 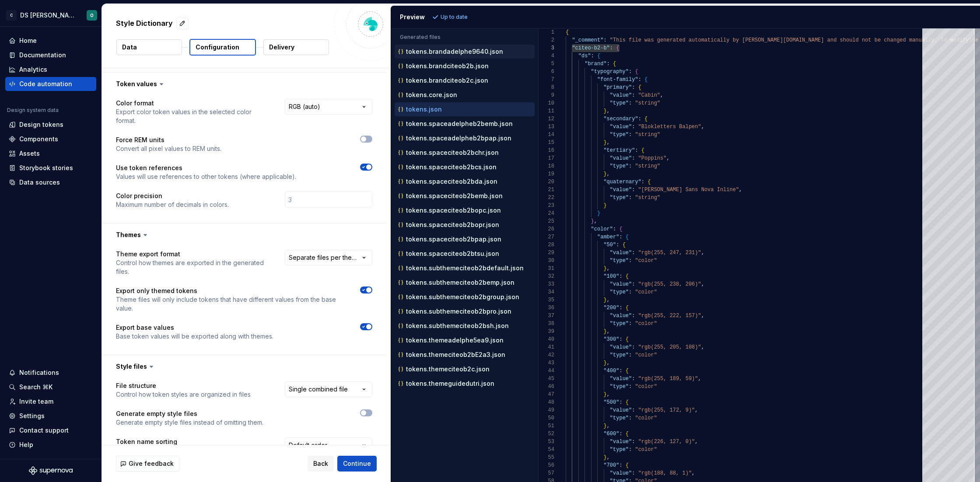 I want to click on span: "citeo-b2-b", so click(x=590, y=48).